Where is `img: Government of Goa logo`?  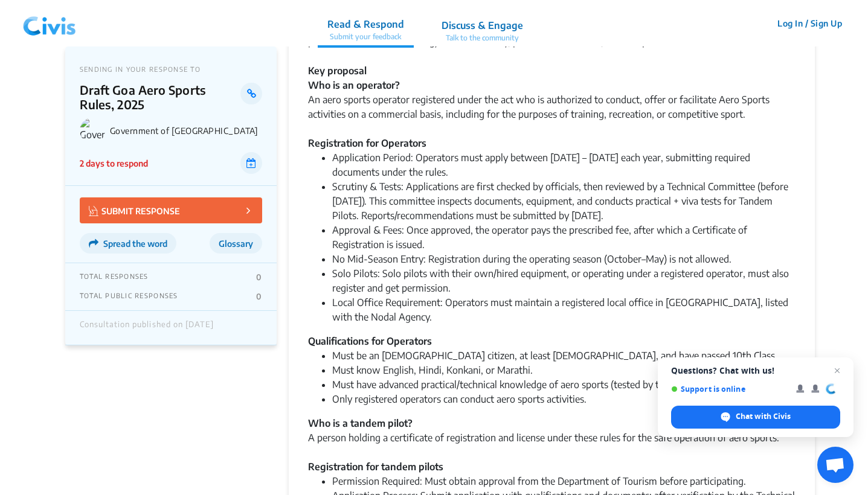 img: Government of Goa logo is located at coordinates (92, 131).